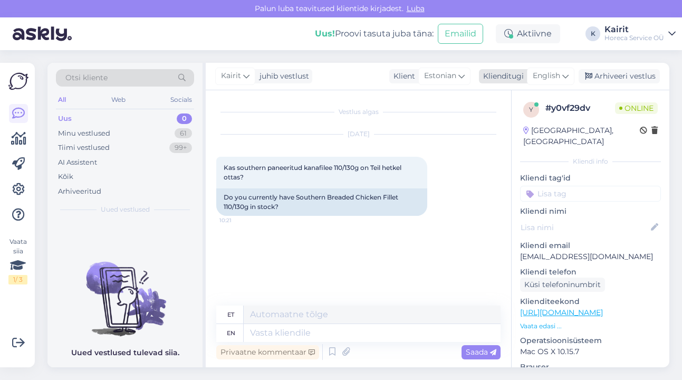 This screenshot has height=380, width=682. I want to click on input: Lisa tag, so click(590, 194).